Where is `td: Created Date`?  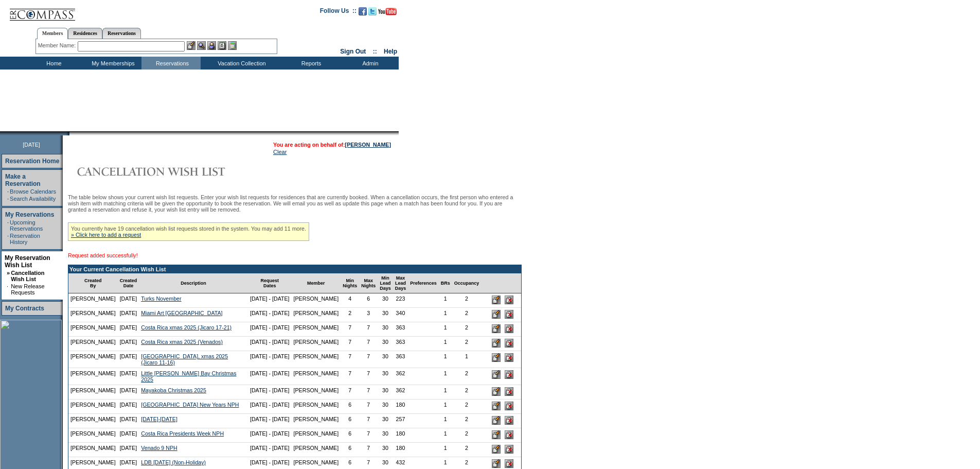 td: Created Date is located at coordinates (129, 283).